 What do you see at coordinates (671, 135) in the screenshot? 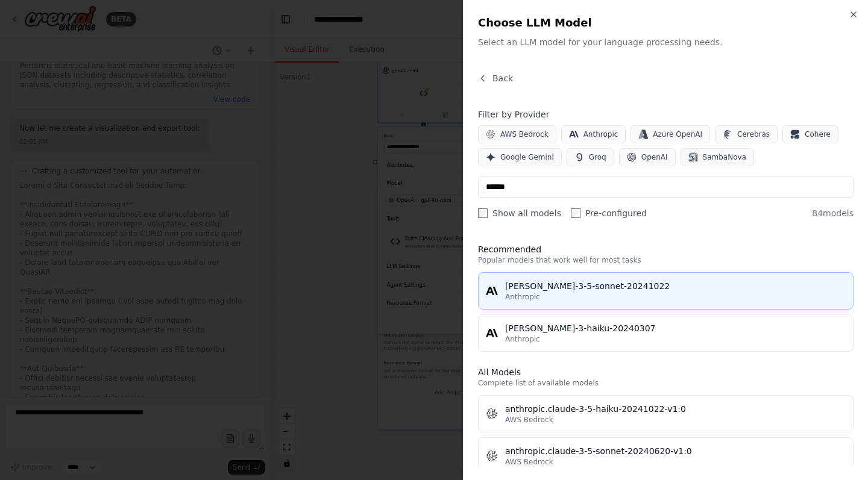
I see `button: Azure OpenAI` at bounding box center [671, 135].